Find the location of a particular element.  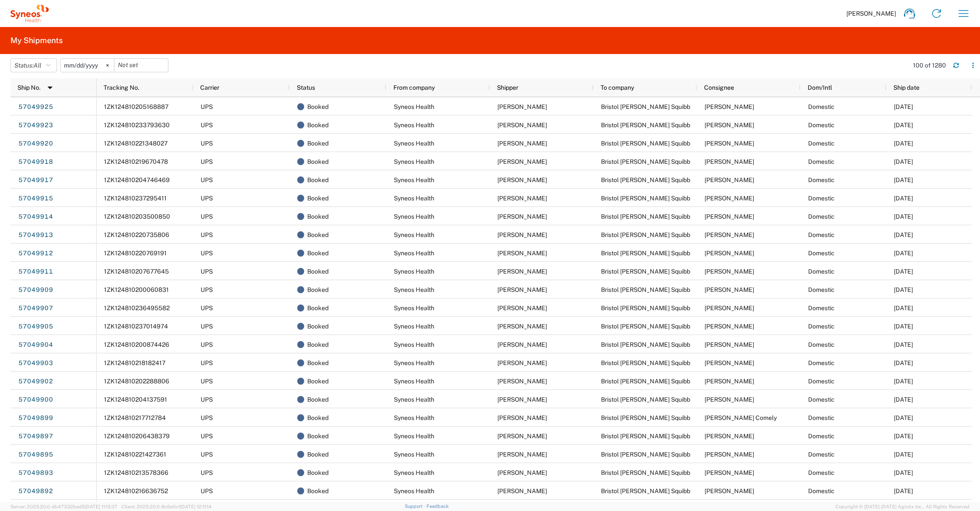

span: DJ Horton is located at coordinates (729, 381).